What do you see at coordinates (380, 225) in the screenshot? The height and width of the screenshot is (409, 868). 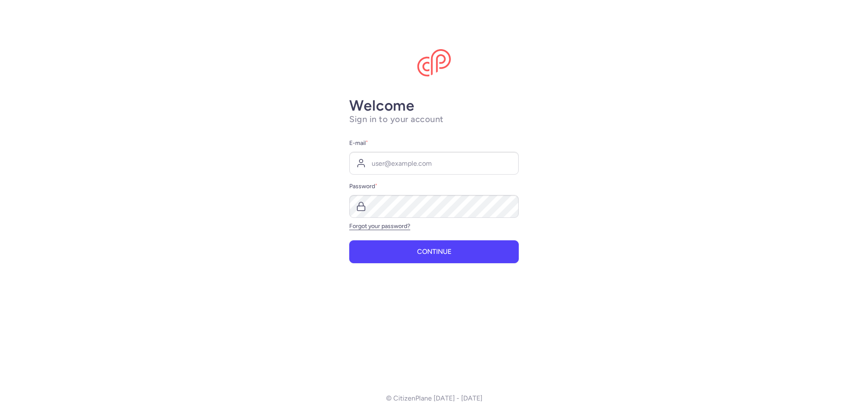 I see `a: Forgot your password?` at bounding box center [380, 225].